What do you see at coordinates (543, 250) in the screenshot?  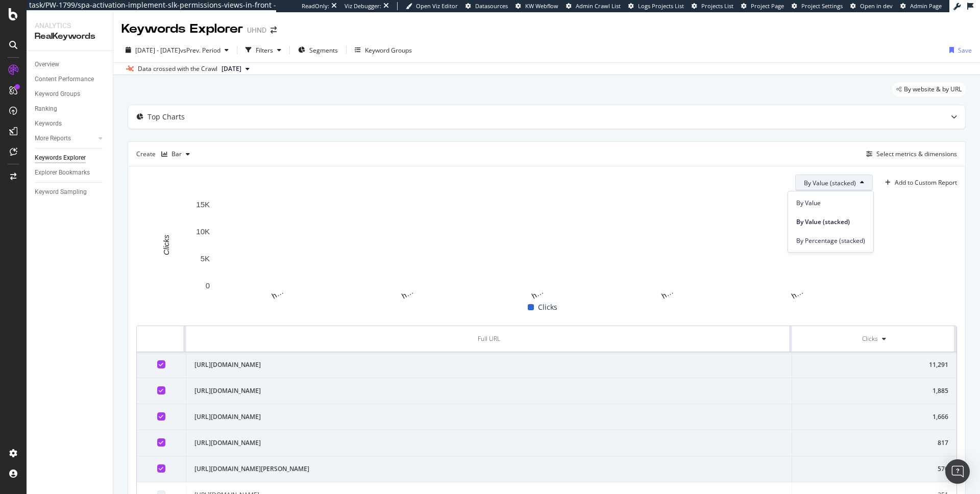 I see `div: A chart.` at bounding box center [543, 250].